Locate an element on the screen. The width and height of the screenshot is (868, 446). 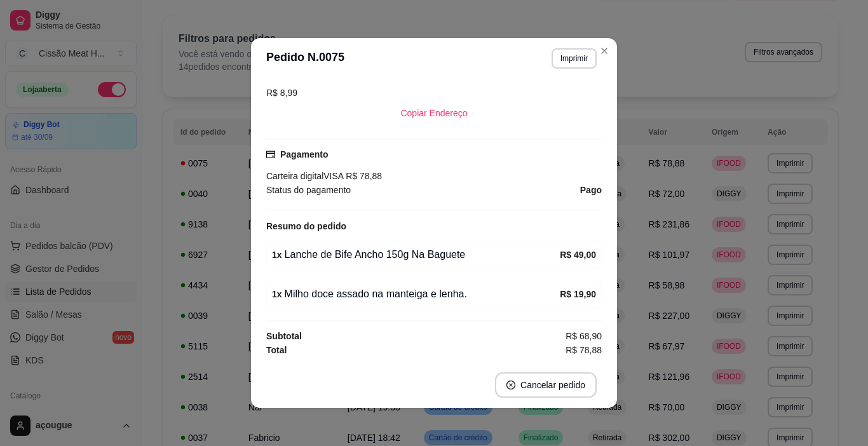
div: Lanche de Bife Ancho 150g Na Baguete is located at coordinates (416, 255).